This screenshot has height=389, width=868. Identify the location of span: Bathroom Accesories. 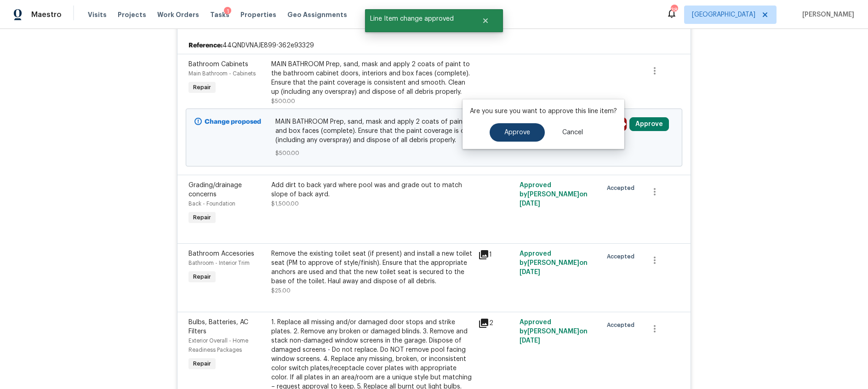
(221, 253).